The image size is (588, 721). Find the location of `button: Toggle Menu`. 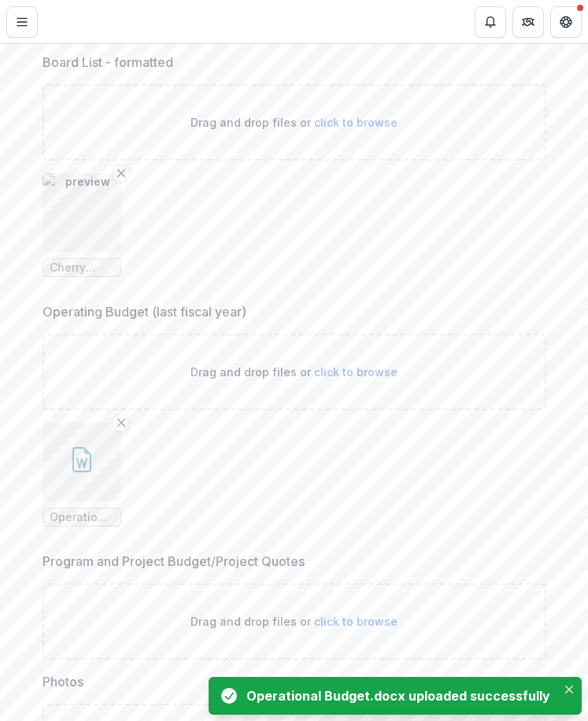

button: Toggle Menu is located at coordinates (22, 22).